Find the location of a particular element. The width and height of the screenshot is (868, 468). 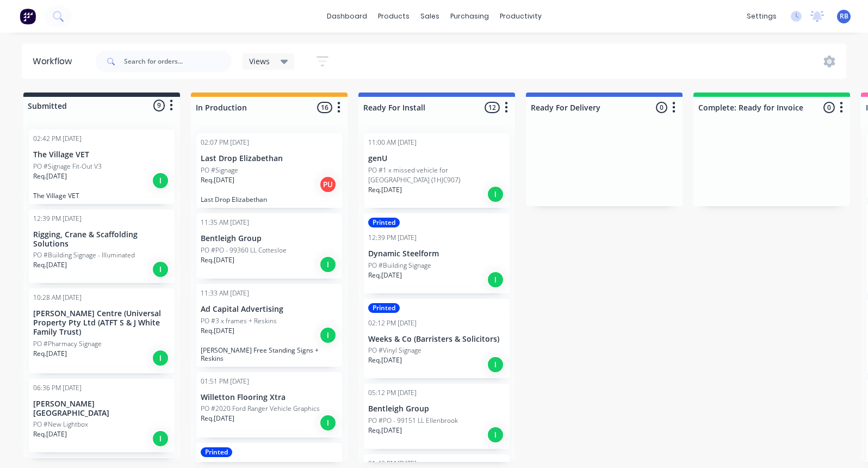

p: PO #PO - 99151 LL Ellenbrook is located at coordinates (413, 421).